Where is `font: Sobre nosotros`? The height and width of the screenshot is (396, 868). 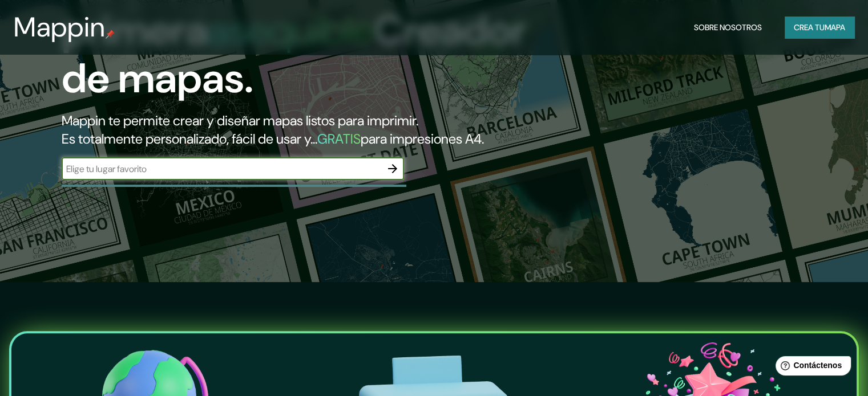
font: Sobre nosotros is located at coordinates (727, 27).